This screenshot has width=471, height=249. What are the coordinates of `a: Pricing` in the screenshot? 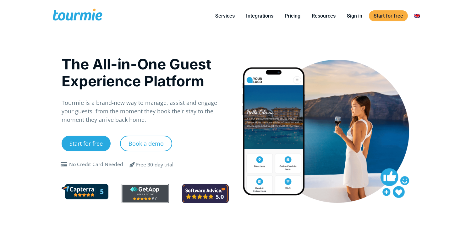 It's located at (293, 16).